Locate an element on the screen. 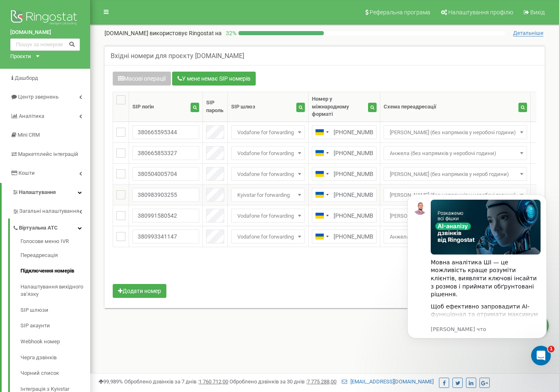  div: Номер у міжнародному форматі is located at coordinates (340, 107).